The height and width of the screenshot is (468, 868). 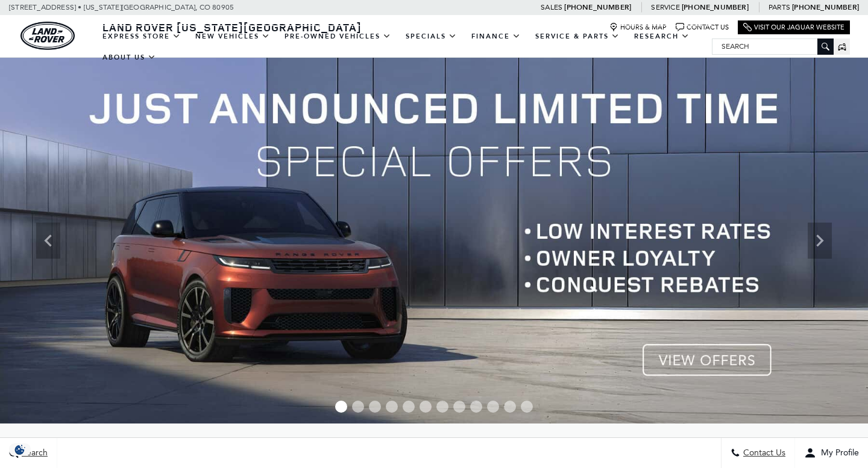 I want to click on span: My Profile, so click(x=837, y=454).